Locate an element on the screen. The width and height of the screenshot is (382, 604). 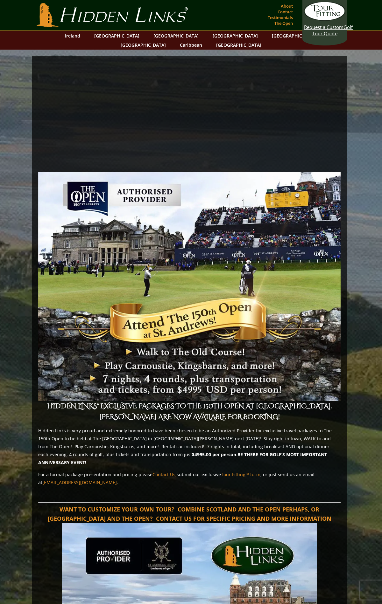
a: About is located at coordinates (287, 6).